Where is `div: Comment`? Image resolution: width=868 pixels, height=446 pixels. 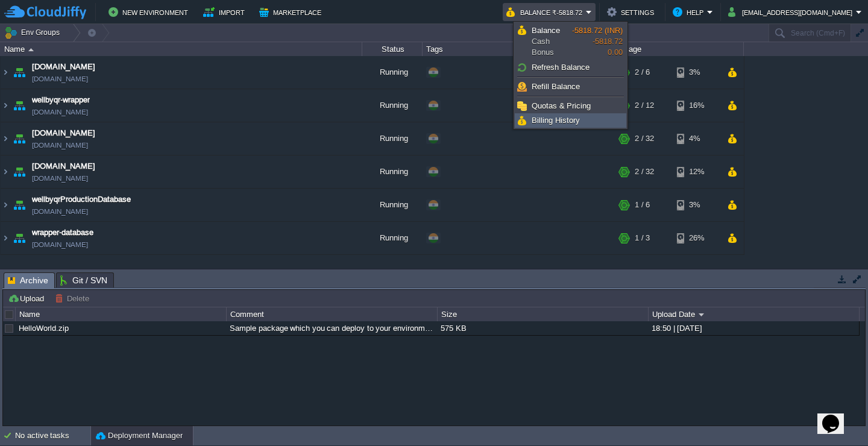 div: Comment is located at coordinates (332, 314).